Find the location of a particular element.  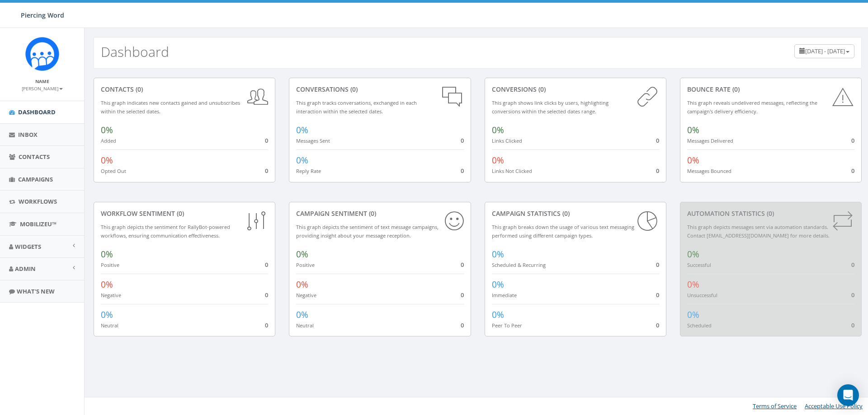

small: Scheduled is located at coordinates (699, 325).